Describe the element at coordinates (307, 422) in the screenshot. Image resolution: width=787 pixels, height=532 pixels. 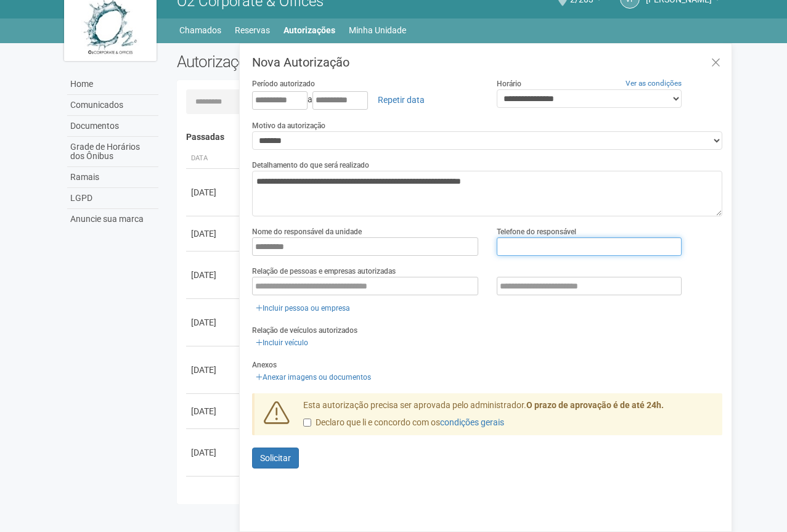
I see `input: Declaro que li e concordo com oscondições gerais` at that location.